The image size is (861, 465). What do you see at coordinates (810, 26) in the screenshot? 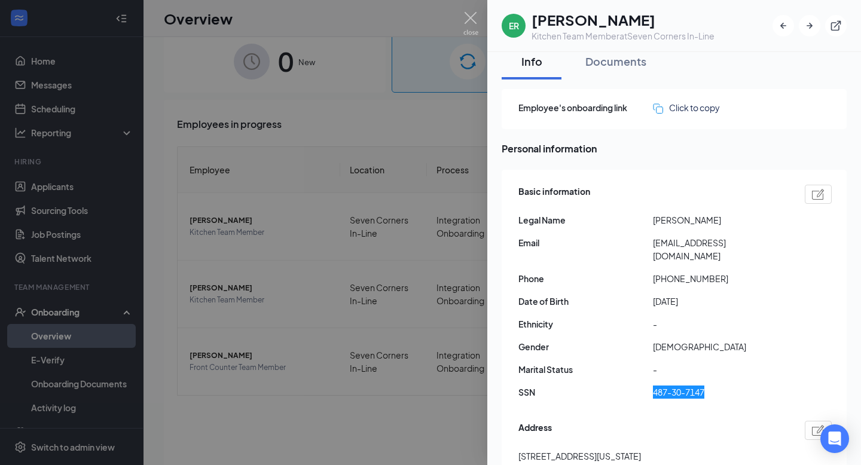
I see `button: ArrowRight` at bounding box center [810, 26].